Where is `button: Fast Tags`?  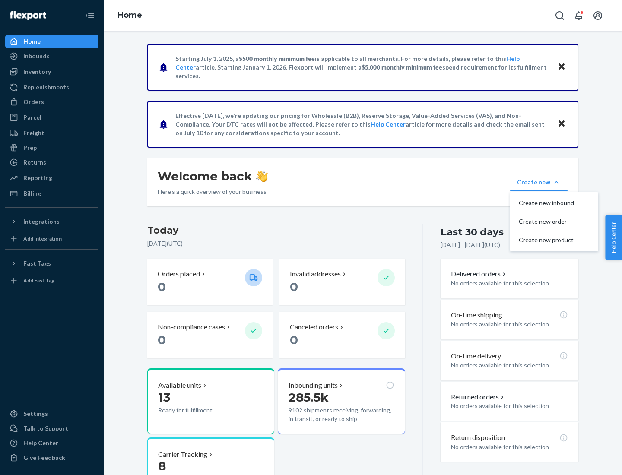
button: Fast Tags is located at coordinates (52, 263).